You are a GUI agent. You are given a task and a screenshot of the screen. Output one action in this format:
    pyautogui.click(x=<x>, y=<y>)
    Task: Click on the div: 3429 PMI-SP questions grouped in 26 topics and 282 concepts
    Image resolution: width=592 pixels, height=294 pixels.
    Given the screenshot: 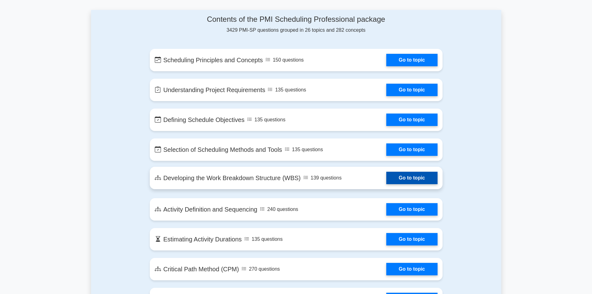 What is the action you would take?
    pyautogui.click(x=296, y=24)
    